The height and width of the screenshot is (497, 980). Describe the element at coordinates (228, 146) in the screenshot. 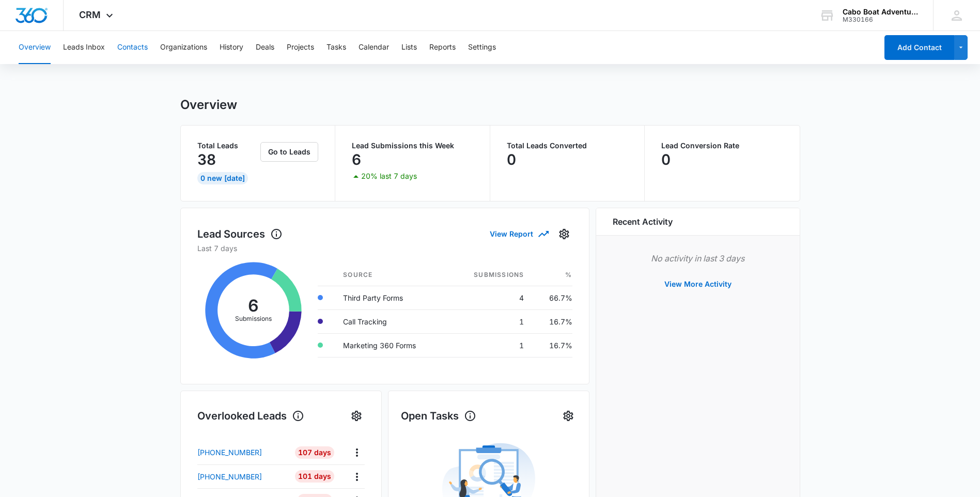

I see `p: Total Leads` at that location.